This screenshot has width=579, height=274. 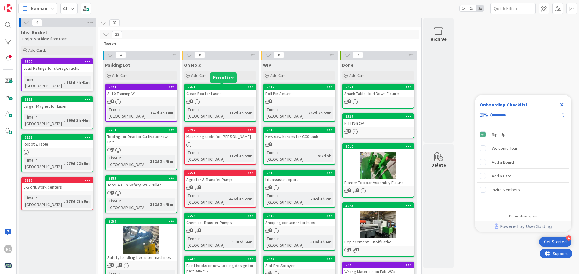 I want to click on div: 199d 3h 44m, so click(x=78, y=121).